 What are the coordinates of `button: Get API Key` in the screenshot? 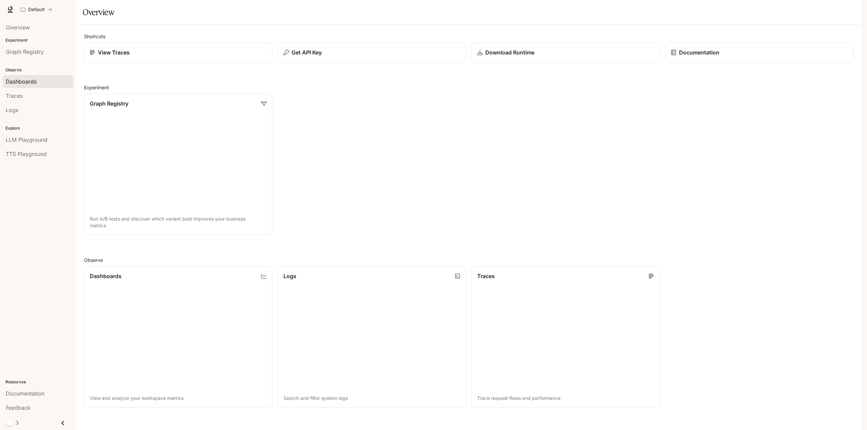 It's located at (372, 52).